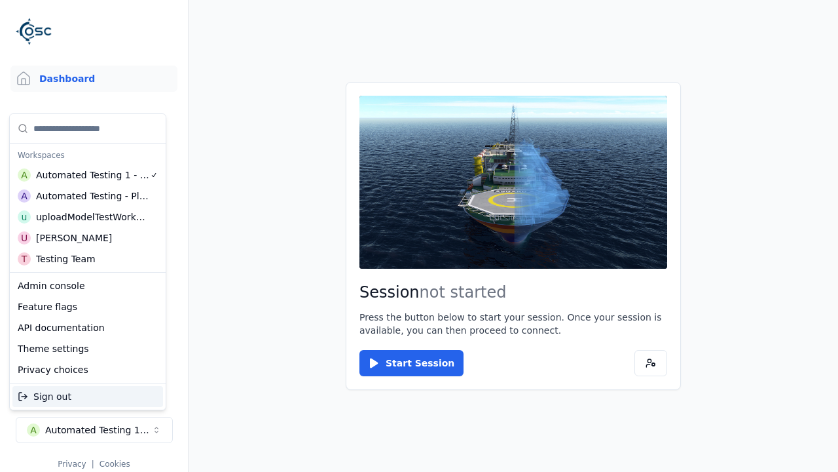 Image resolution: width=838 pixels, height=472 pixels. I want to click on div: Testing Team, so click(66, 259).